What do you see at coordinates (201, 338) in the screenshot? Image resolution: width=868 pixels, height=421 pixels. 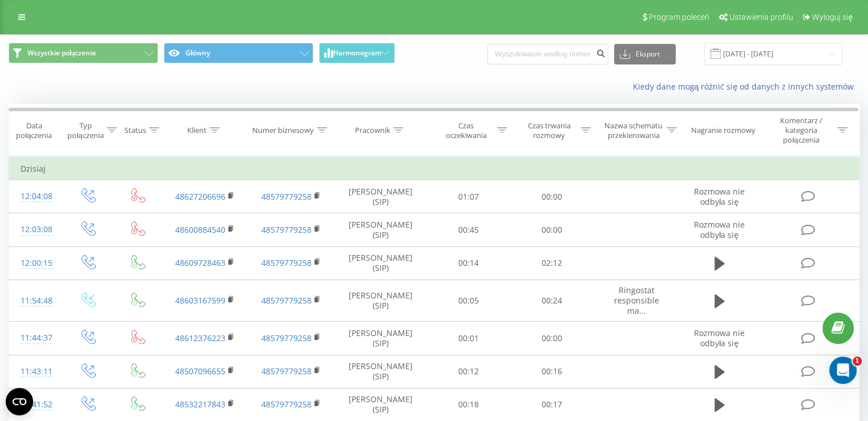 I see `a: 48612376223` at bounding box center [201, 338].